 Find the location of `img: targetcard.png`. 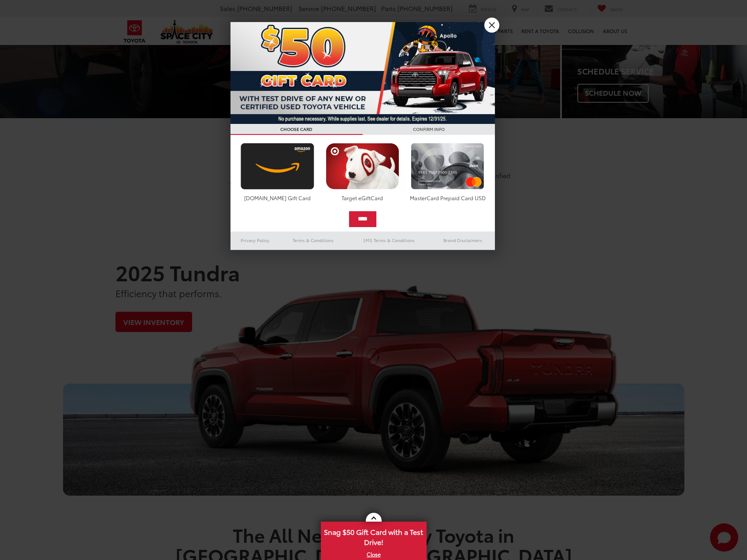

img: targetcard.png is located at coordinates (362, 166).